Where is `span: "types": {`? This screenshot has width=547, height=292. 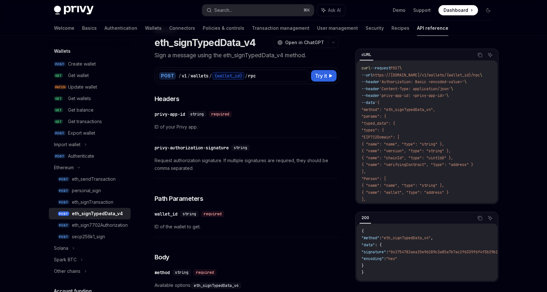 span: "types": { is located at coordinates (373, 130).